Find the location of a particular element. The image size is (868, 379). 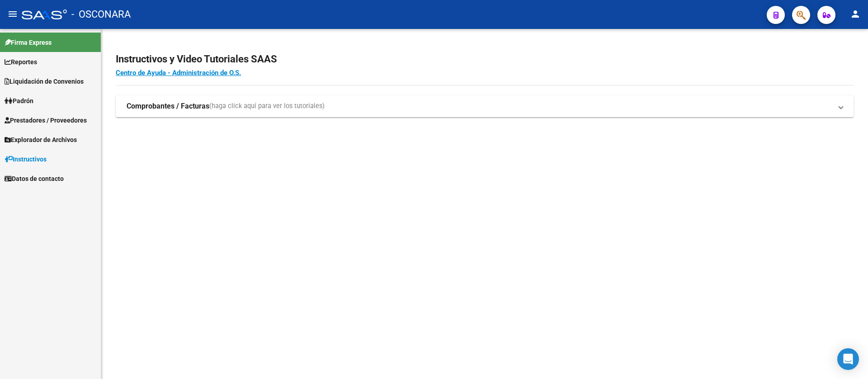

h2: Instructivos y Video Tutoriales SAAS is located at coordinates (485, 59).